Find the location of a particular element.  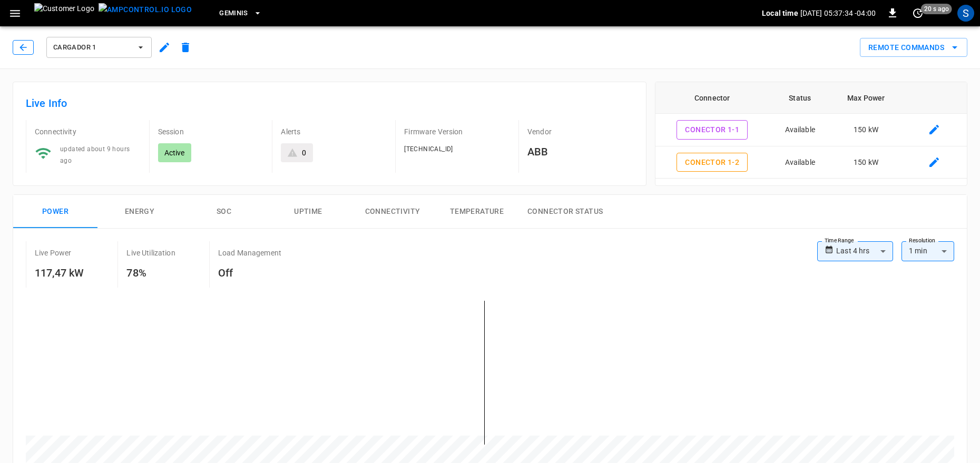

button: Conector 1-1 is located at coordinates (711, 129).